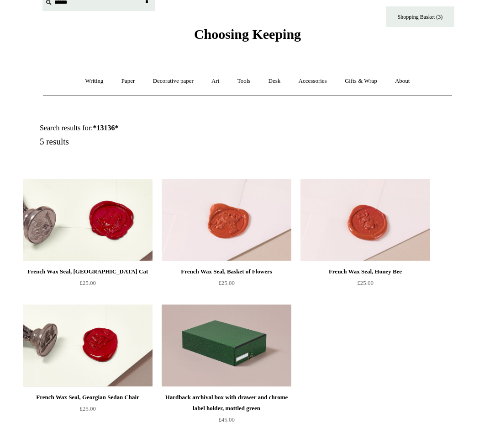  I want to click on span: £45.00, so click(227, 419).